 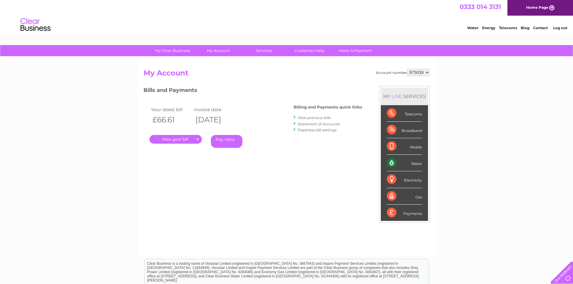 I want to click on a: Services, so click(x=264, y=51).